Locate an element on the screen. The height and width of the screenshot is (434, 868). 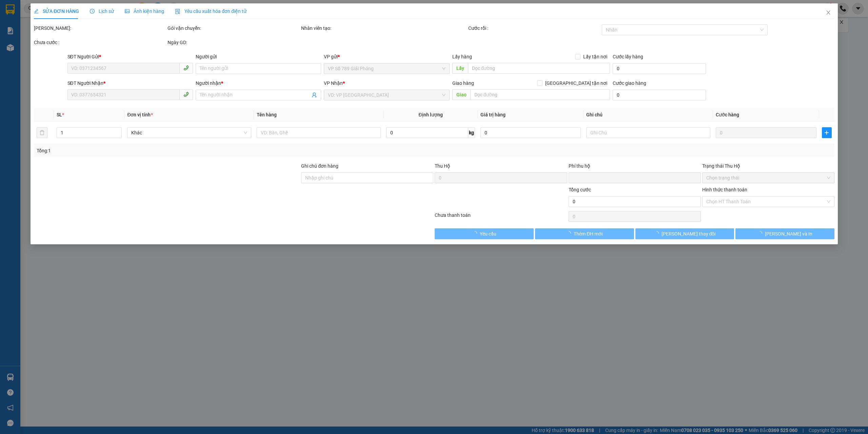
label: Hình thức thanh toán is located at coordinates (725, 189).